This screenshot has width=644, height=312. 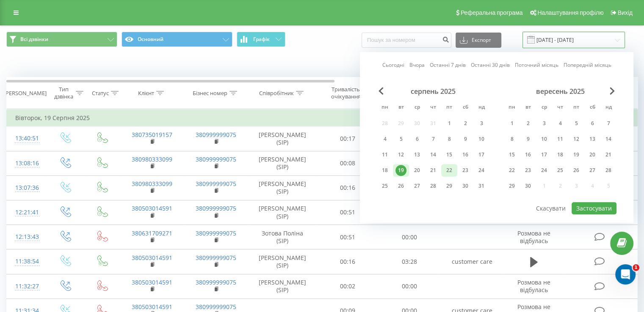 What do you see at coordinates (401, 170) in the screenshot?
I see `div: 19` at bounding box center [401, 170].